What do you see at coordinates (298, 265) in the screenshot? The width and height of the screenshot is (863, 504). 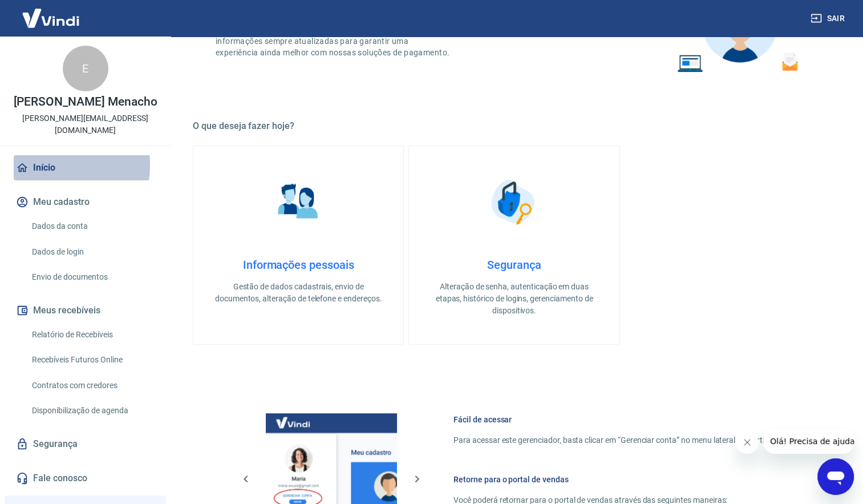 I see `h4: Informações pessoais` at bounding box center [298, 265].